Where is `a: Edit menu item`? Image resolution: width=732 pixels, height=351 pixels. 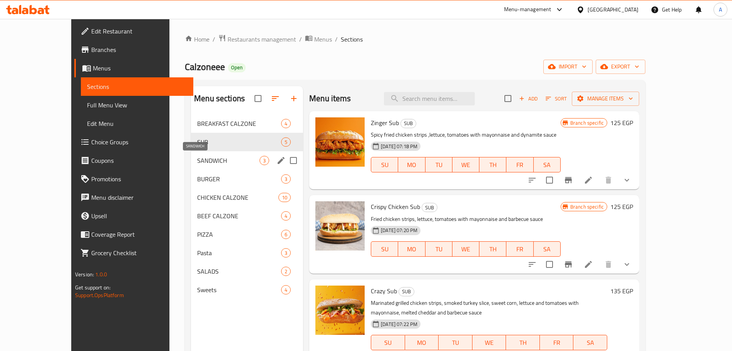 a: Edit menu item is located at coordinates (588, 180).